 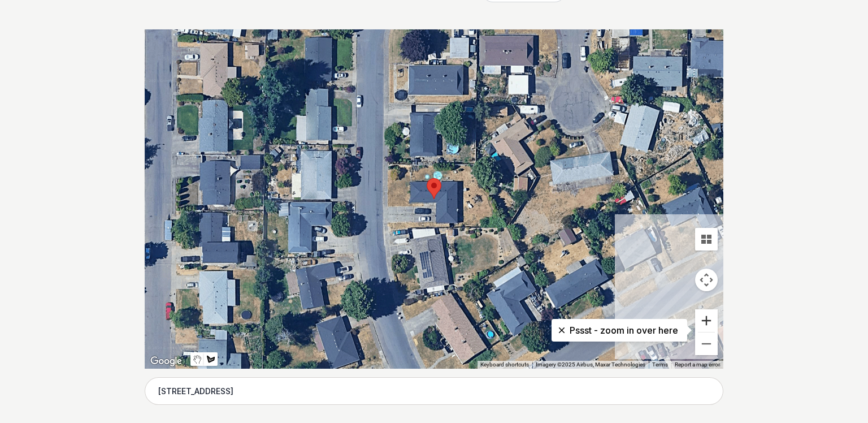 What do you see at coordinates (210, 360) in the screenshot?
I see `button: Draw a shape` at bounding box center [210, 360].